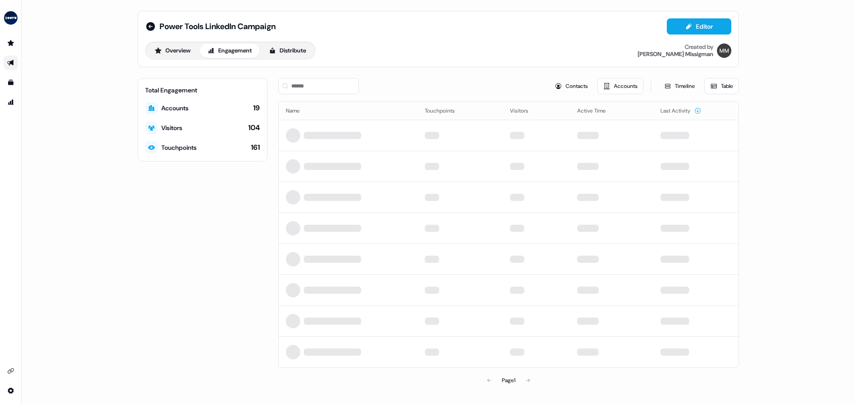 The height and width of the screenshot is (405, 855). I want to click on button: Overview, so click(173, 51).